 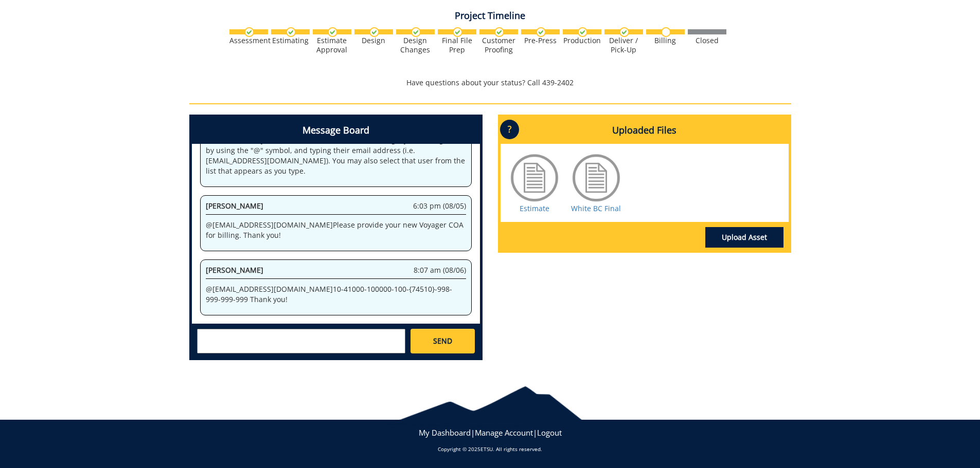 I want to click on span: 8:07 am (08/06), so click(x=440, y=270).